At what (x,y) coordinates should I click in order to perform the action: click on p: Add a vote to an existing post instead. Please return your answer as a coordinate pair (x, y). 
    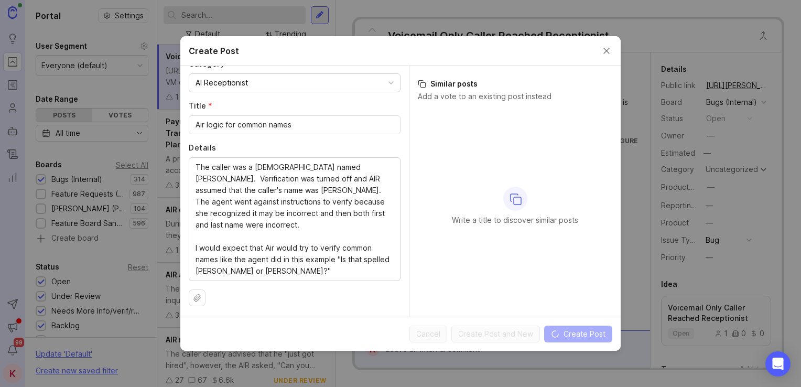
    Looking at the image, I should click on (515, 96).